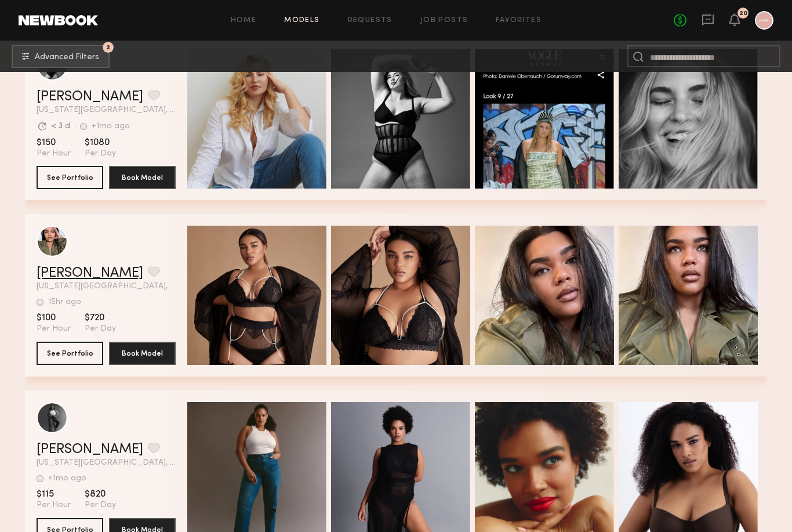 The height and width of the screenshot is (532, 792). What do you see at coordinates (65, 302) in the screenshot?
I see `div: 15hr ago` at bounding box center [65, 302].